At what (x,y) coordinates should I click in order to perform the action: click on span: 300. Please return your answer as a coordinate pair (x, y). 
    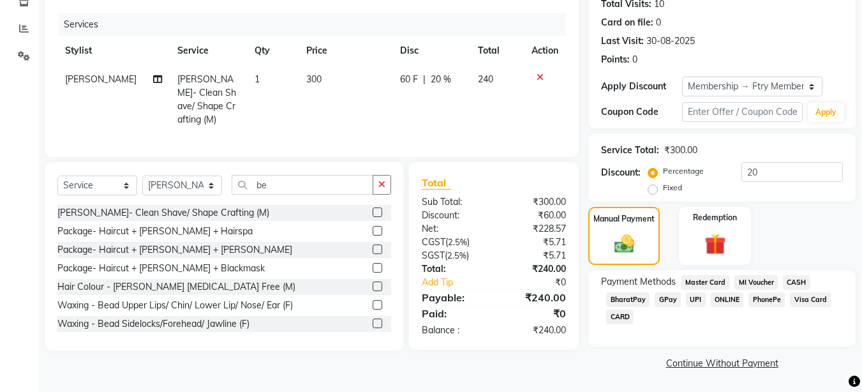
    Looking at the image, I should click on (314, 79).